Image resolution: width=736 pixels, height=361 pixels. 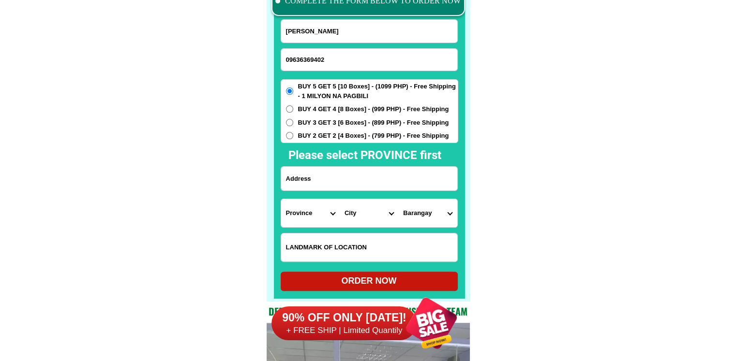 What do you see at coordinates (310, 213) in the screenshot?
I see `select: Select province` at bounding box center [310, 213].